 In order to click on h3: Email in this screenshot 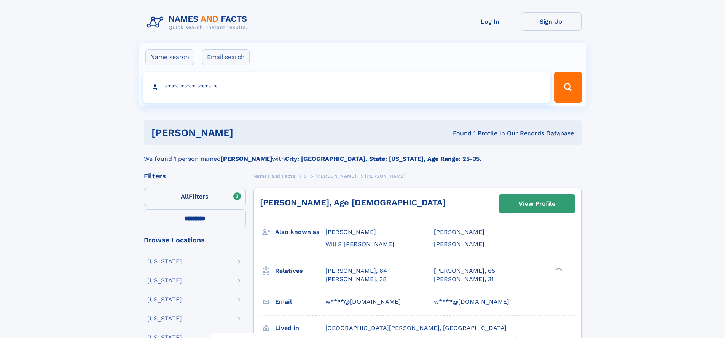, I will do `click(300, 301)`.